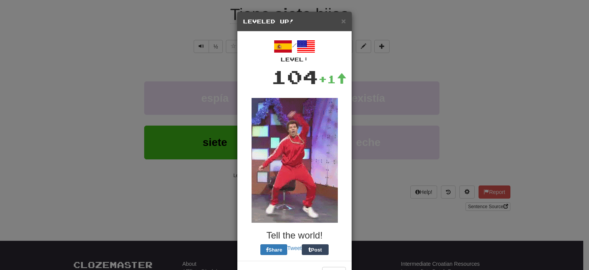 The height and width of the screenshot is (270, 589). What do you see at coordinates (295, 235) in the screenshot?
I see `h3: Tell the world!` at bounding box center [295, 235].